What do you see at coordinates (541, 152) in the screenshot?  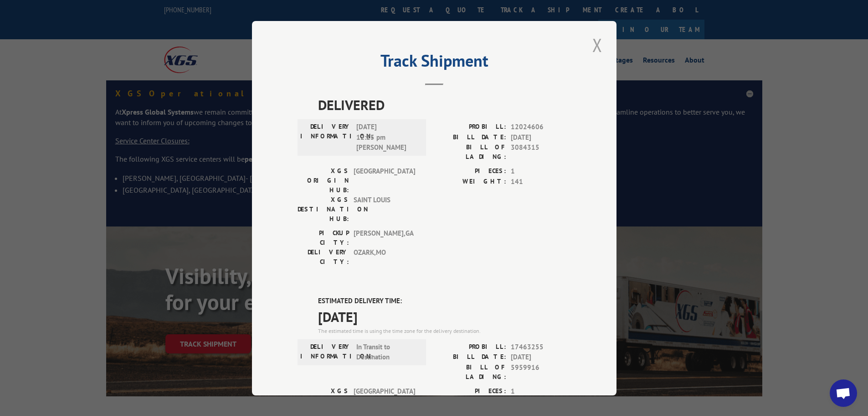 I see `span: 3084315` at bounding box center [541, 152].